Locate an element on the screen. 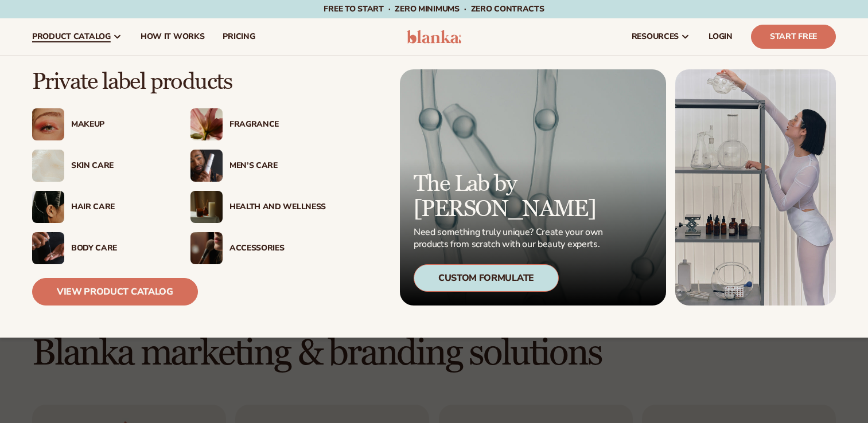  a: pricing is located at coordinates (239, 37).